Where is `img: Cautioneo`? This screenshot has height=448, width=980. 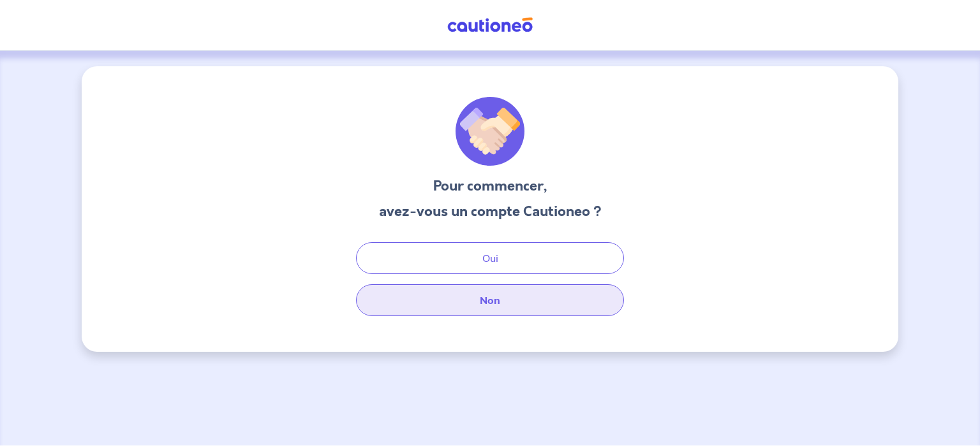 img: Cautioneo is located at coordinates (490, 25).